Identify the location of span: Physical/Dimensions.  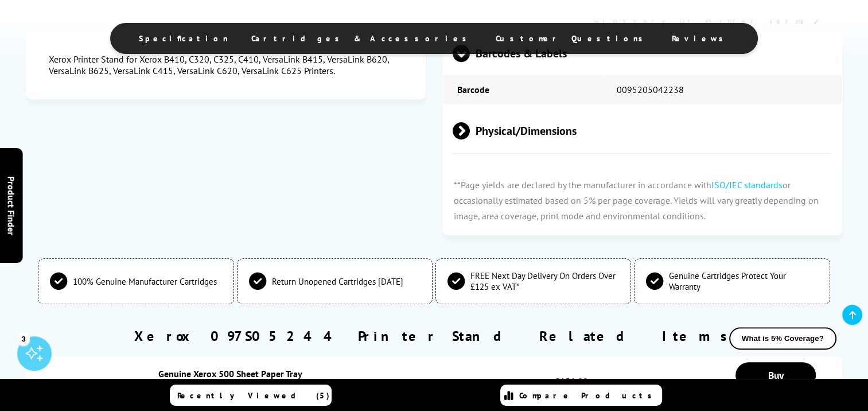
(642, 131).